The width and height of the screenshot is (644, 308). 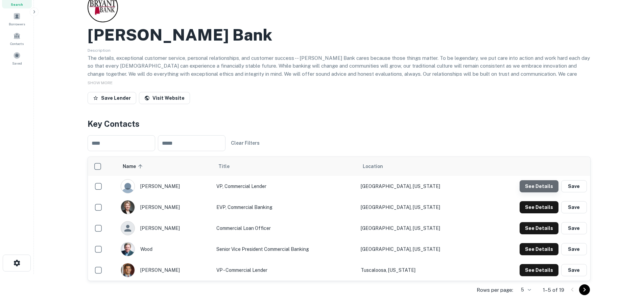 What do you see at coordinates (495, 290) in the screenshot?
I see `p: Rows per page:` at bounding box center [495, 290].